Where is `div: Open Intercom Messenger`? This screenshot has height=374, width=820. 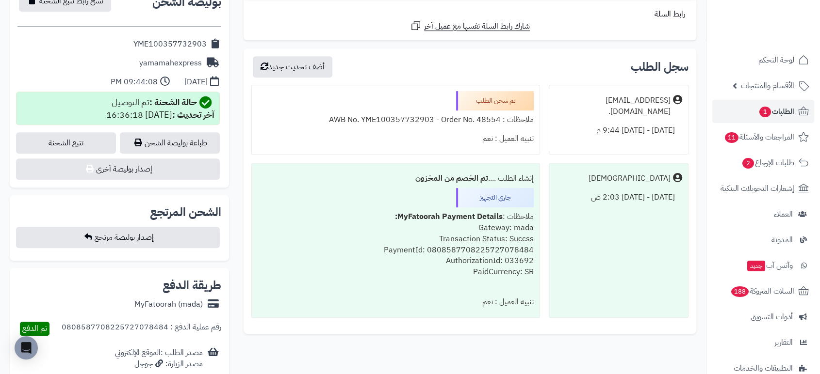 div: Open Intercom Messenger is located at coordinates (26, 348).